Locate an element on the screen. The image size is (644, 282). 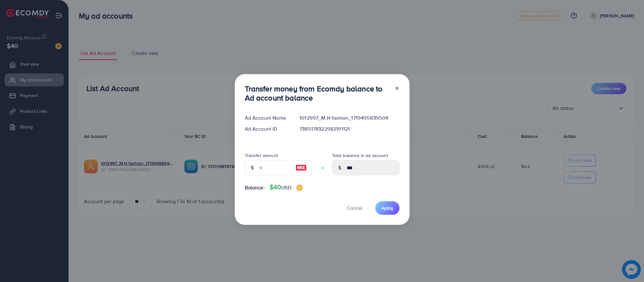
label: Total balance in ad account is located at coordinates (360, 156).